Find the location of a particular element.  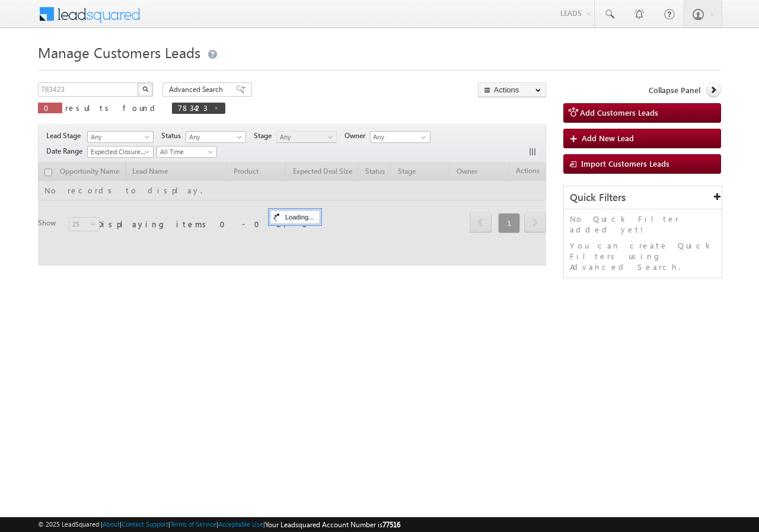

button: Actions is located at coordinates (511, 90).